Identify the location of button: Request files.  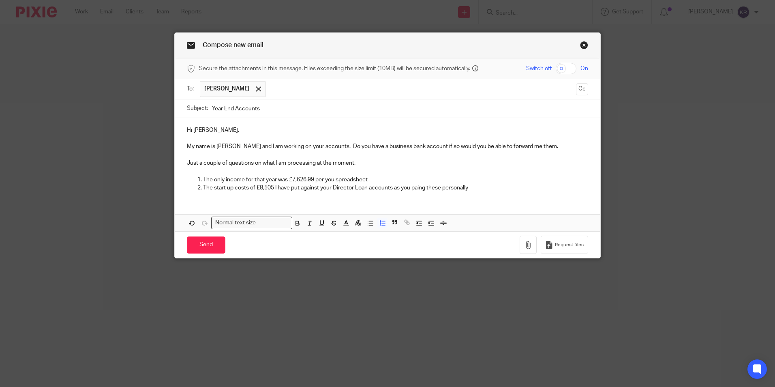
(564, 244).